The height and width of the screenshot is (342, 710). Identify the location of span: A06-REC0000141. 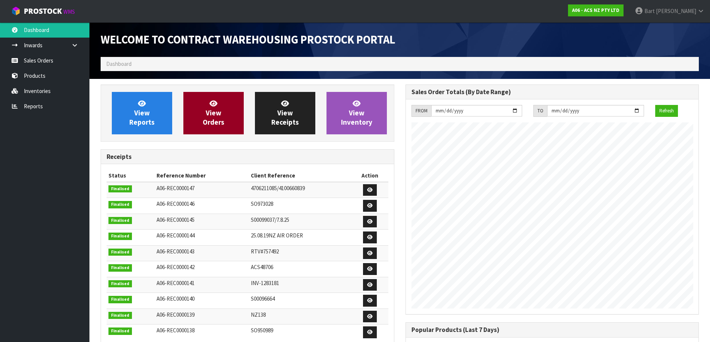
(175, 283).